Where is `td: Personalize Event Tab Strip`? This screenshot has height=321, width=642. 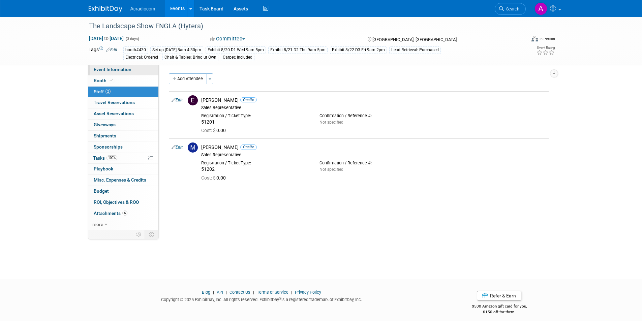 td: Personalize Event Tab Strip is located at coordinates (139, 235).